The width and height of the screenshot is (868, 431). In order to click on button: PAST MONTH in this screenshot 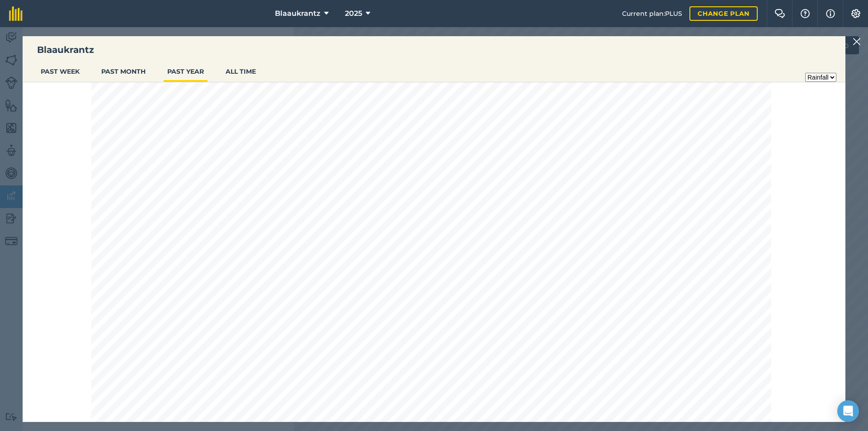, I will do `click(123, 72)`.